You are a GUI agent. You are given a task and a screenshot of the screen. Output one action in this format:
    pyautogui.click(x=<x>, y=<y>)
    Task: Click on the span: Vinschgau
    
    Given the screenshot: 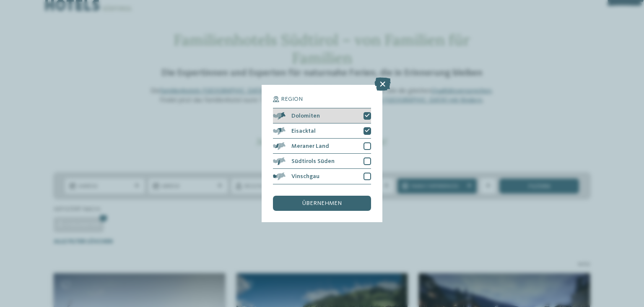 What is the action you would take?
    pyautogui.click(x=306, y=176)
    